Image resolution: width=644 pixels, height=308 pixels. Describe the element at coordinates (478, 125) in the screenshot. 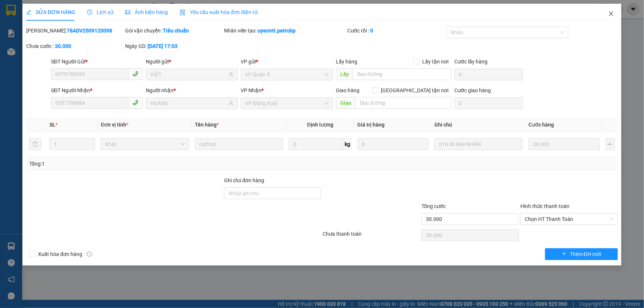

I see `th: Ghi chú` at that location.